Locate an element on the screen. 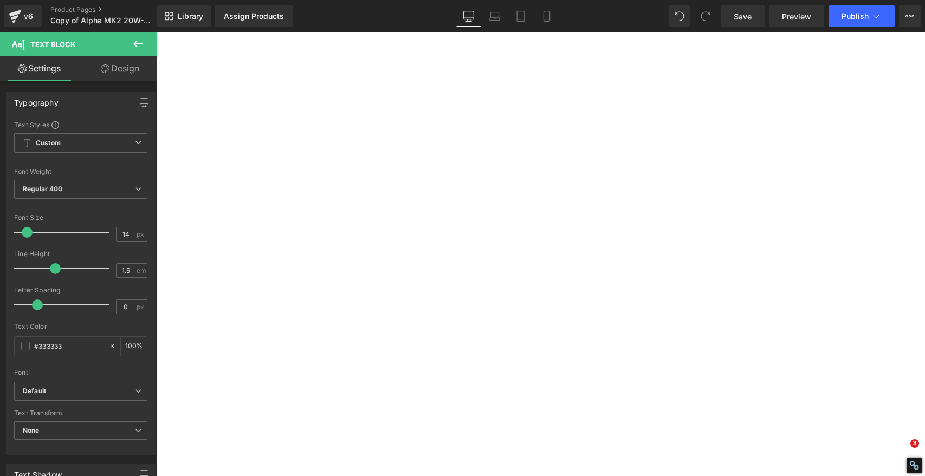 The height and width of the screenshot is (476, 925). span: Copy of Alpha MK2 20W-Newest - 20250915 is located at coordinates (102, 21).